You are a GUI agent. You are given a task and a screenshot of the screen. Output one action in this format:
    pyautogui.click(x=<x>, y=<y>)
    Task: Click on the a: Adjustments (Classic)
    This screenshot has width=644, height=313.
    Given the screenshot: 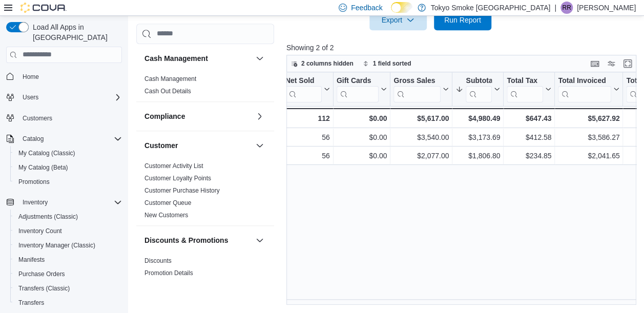 What is the action you would take?
    pyautogui.click(x=48, y=217)
    